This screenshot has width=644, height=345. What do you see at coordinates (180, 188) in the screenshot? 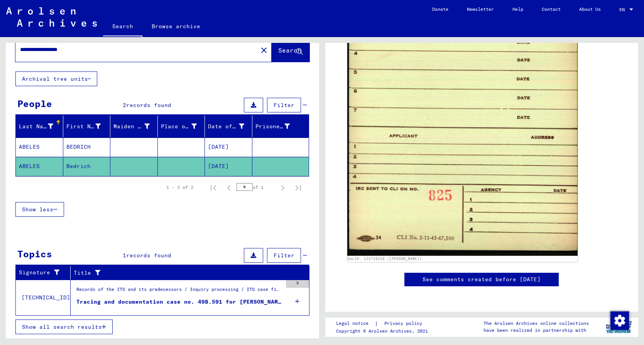
I see `div: 1 – 2 of 2` at bounding box center [180, 188].